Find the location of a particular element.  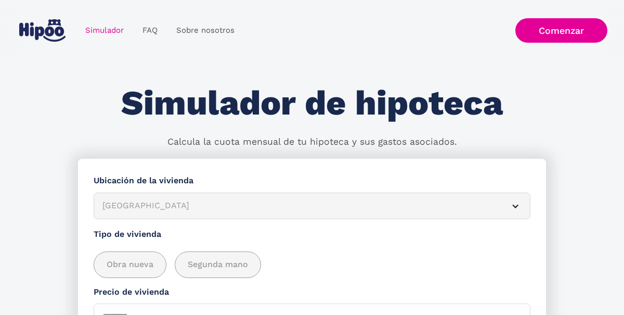

div: add_description_here is located at coordinates (312, 264).